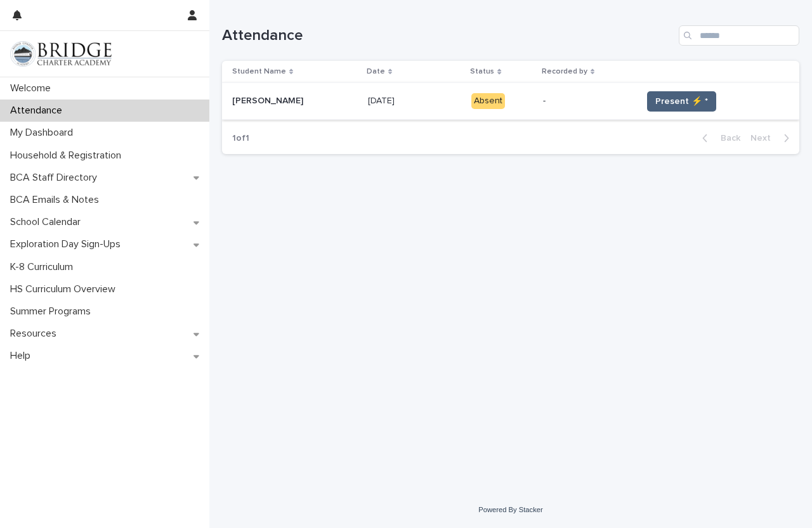 Image resolution: width=812 pixels, height=528 pixels. What do you see at coordinates (61, 54) in the screenshot?
I see `img: V1C1m3IdTEidaUdm9Hs0` at bounding box center [61, 54].